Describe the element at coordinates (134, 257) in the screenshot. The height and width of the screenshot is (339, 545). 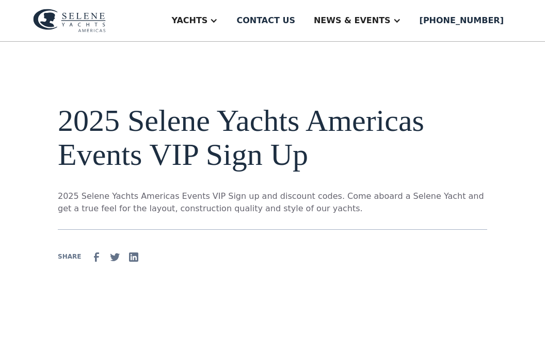
I see `img: Linkedin` at that location.